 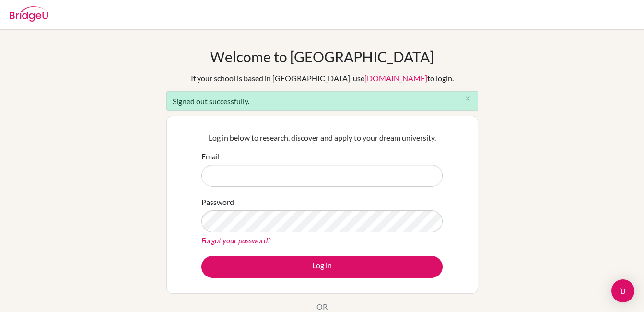 I want to click on i: close, so click(x=468, y=99).